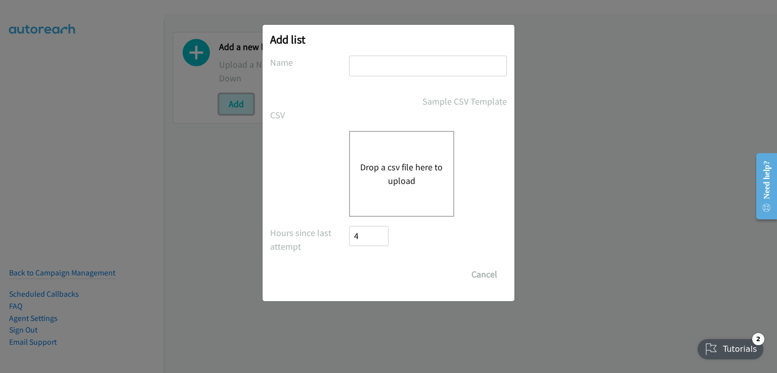 This screenshot has height=373, width=777. Describe the element at coordinates (484, 275) in the screenshot. I see `button: Cancel` at that location.